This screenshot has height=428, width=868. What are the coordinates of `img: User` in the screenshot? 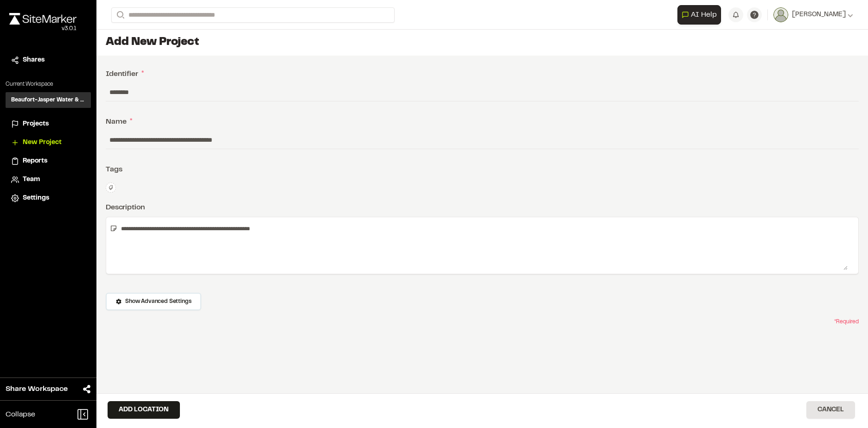 It's located at (781, 15).